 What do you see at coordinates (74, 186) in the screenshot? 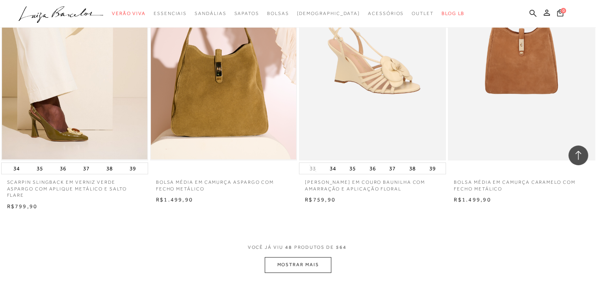
I see `p: SCARPIN SLINGBACK EM VERNIZ VERDE ASPARGO COM APLIQUE METÁLICO E SALTO FLARE` at bounding box center [74, 186].